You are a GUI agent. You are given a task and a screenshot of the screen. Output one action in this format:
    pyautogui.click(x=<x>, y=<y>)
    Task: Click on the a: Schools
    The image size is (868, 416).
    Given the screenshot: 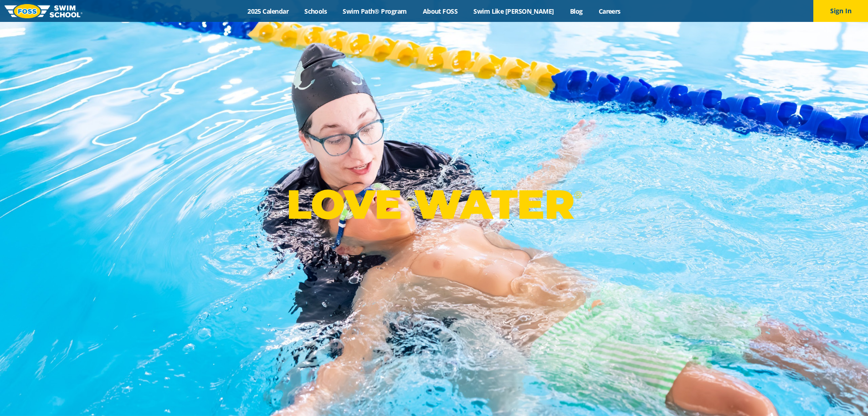 What is the action you would take?
    pyautogui.click(x=316, y=11)
    